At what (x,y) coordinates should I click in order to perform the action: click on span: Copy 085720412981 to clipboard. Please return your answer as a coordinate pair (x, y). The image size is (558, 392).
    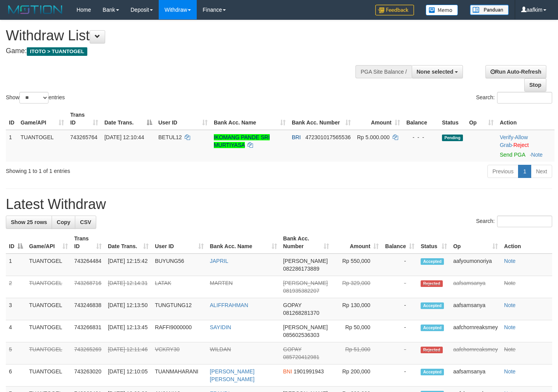
    Looking at the image, I should click on (301, 357).